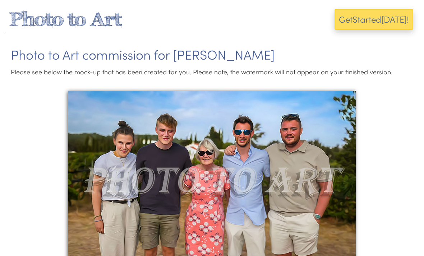 The image size is (424, 256). I want to click on span: Get, so click(345, 19).